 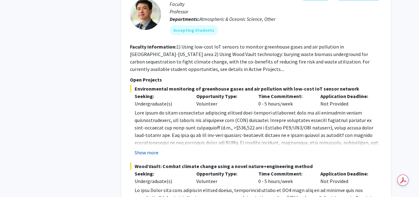 What do you see at coordinates (256, 88) in the screenshot?
I see `span: Environmental monitoring of greenhouse gases and air pollution with low-cost IoT sensor network` at bounding box center [256, 88].